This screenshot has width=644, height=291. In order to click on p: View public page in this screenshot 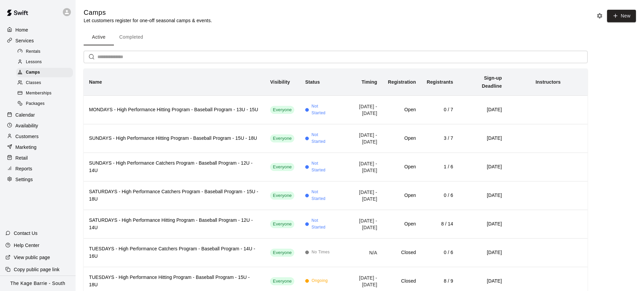, I will do `click(32, 257)`.